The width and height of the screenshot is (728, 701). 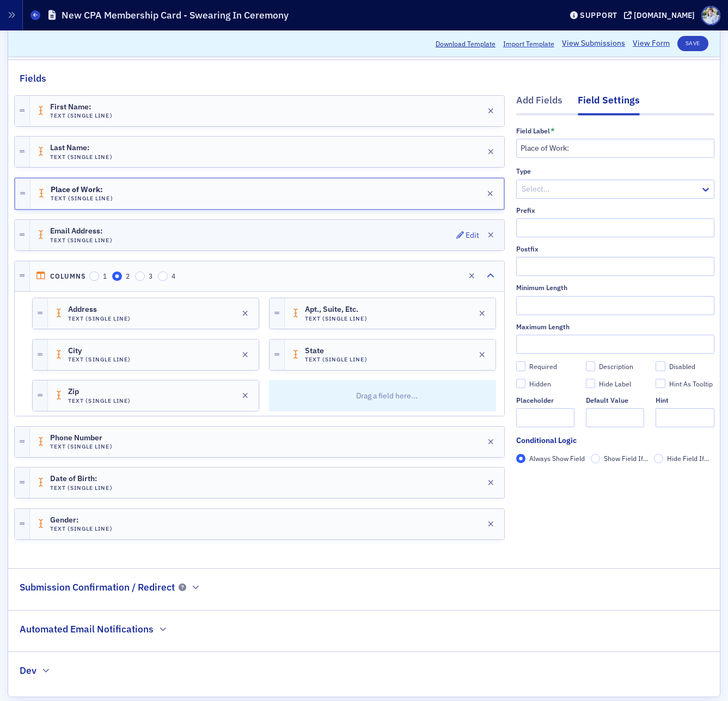 What do you see at coordinates (521, 367) in the screenshot?
I see `input: Required` at bounding box center [521, 367].